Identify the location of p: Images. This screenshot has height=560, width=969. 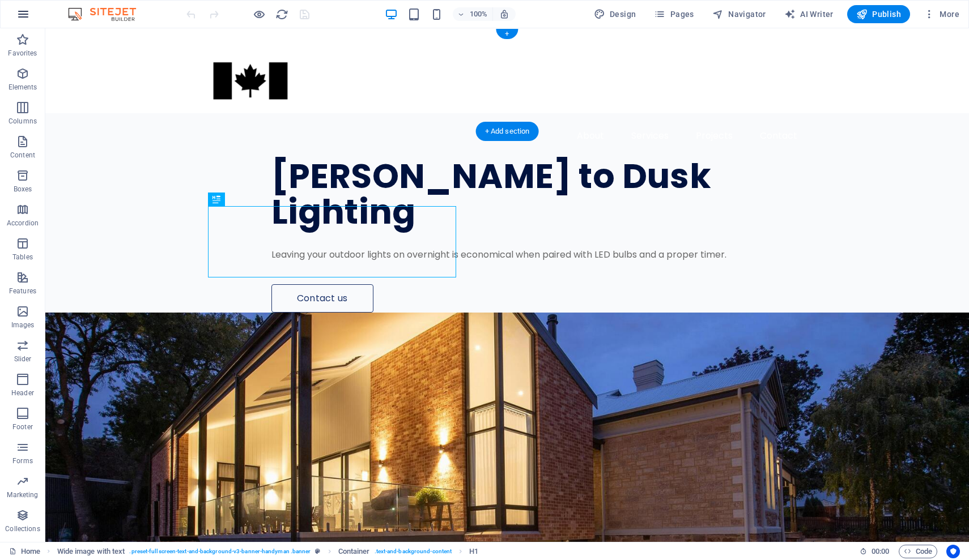
(23, 325).